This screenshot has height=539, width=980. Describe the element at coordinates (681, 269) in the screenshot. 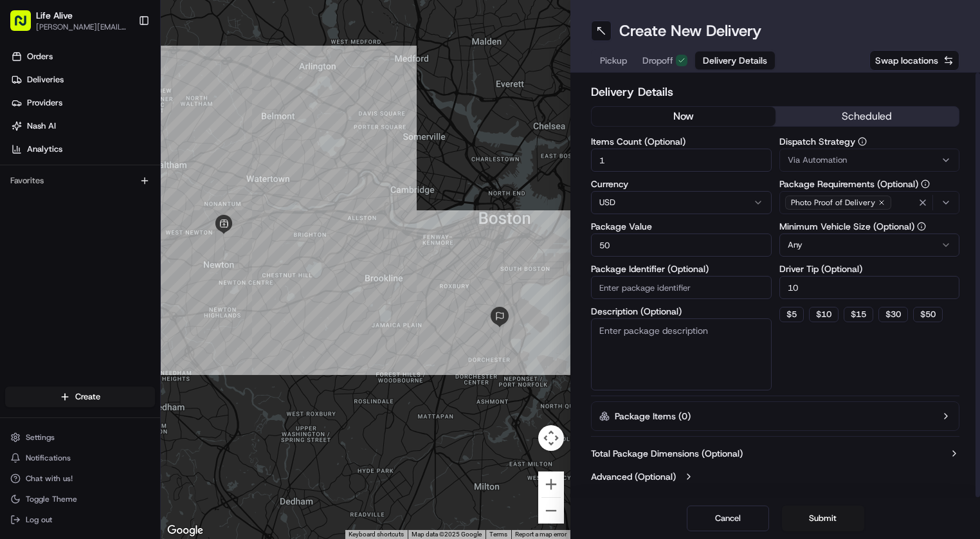

I see `label: Package Identifier (Optional)` at that location.